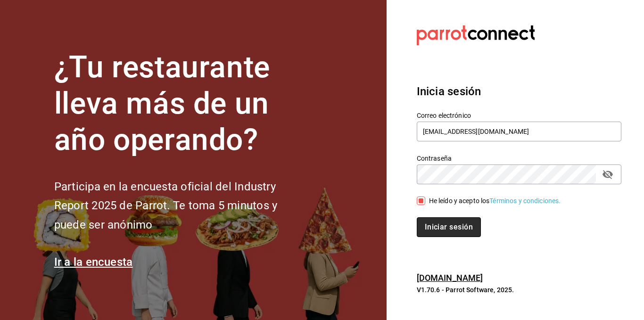  Describe the element at coordinates (608, 174) in the screenshot. I see `button: passwordField` at that location.